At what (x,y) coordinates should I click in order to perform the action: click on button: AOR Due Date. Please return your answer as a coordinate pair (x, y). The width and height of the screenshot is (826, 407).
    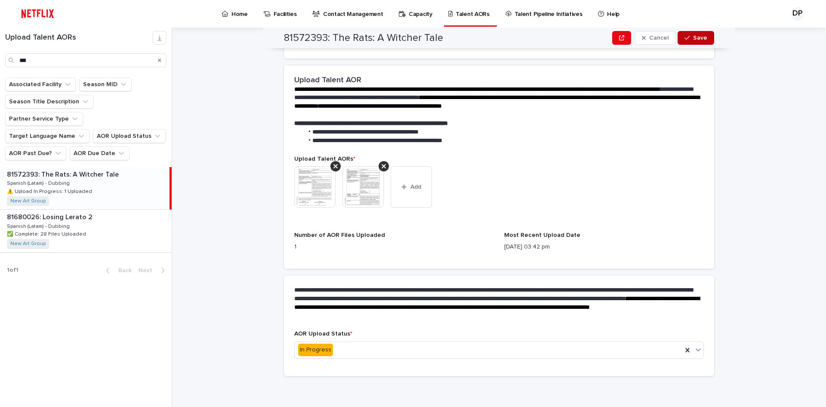
    Looking at the image, I should click on (99, 153).